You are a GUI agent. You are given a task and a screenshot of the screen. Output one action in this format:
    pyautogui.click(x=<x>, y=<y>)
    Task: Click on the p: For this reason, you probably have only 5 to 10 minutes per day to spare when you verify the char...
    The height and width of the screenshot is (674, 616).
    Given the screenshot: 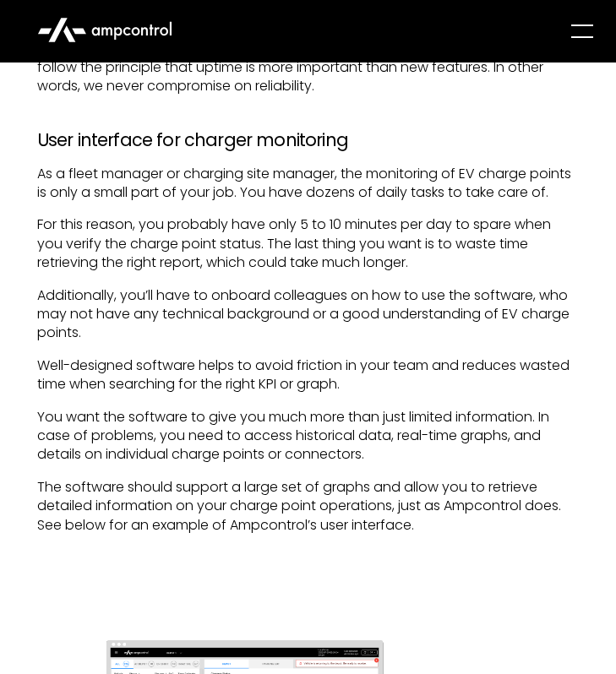 What is the action you would take?
    pyautogui.click(x=308, y=243)
    